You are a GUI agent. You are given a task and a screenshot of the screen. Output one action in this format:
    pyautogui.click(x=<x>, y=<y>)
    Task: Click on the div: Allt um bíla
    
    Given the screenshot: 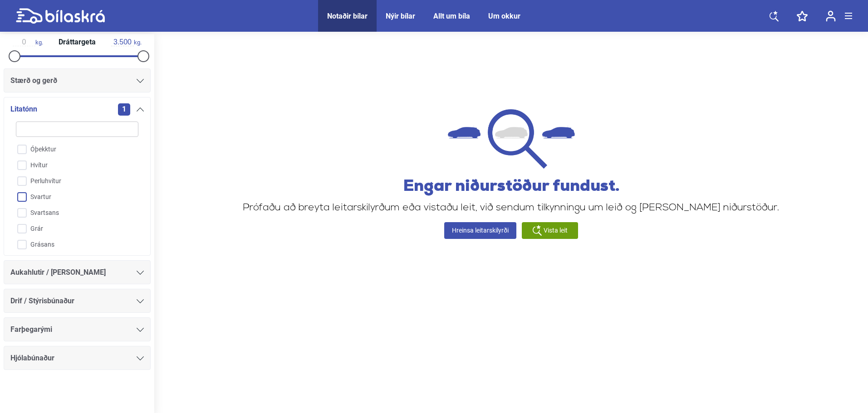 What is the action you would take?
    pyautogui.click(x=451, y=16)
    